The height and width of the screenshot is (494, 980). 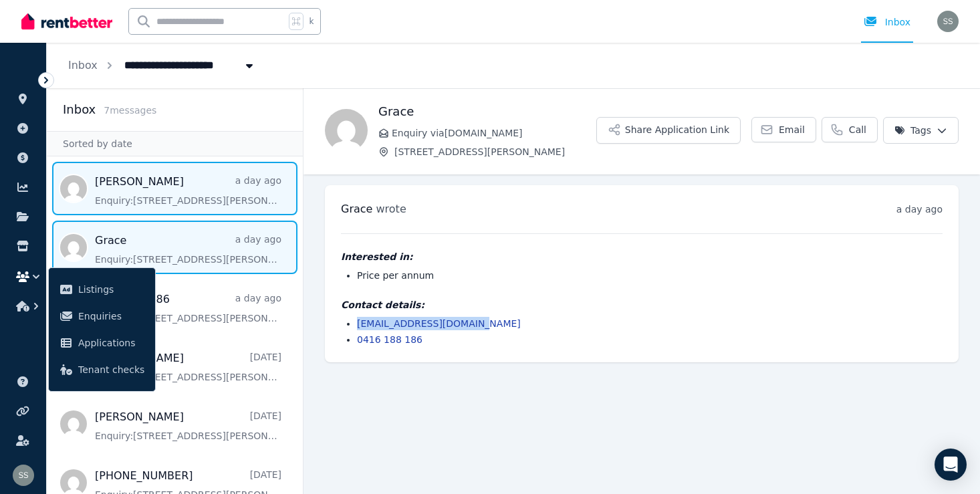 I want to click on img: RentBetter, so click(x=67, y=21).